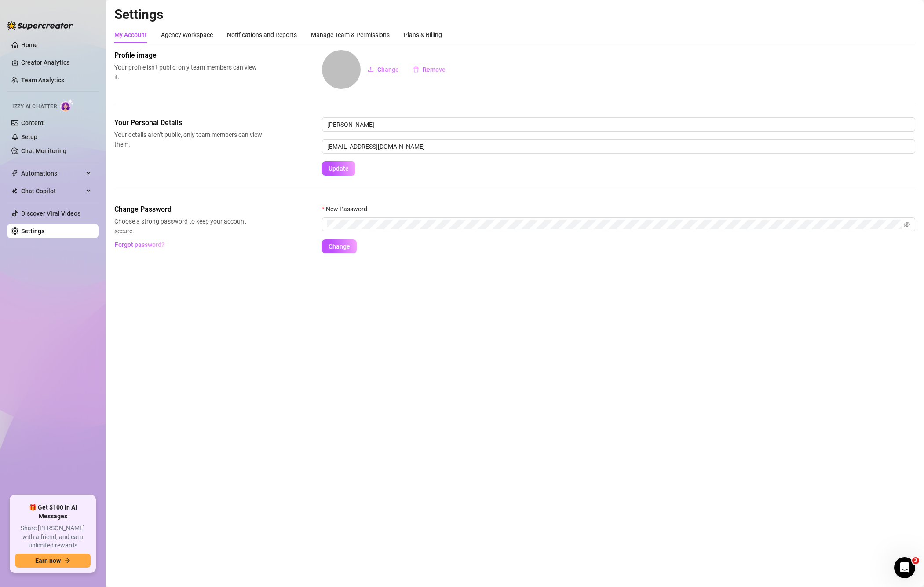  Describe the element at coordinates (188, 226) in the screenshot. I see `span: Choose a strong password to keep your account secure.` at that location.